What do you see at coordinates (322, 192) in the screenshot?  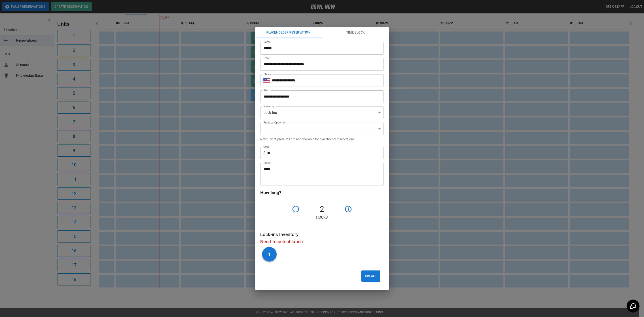 I see `h6: How long?` at bounding box center [322, 192].